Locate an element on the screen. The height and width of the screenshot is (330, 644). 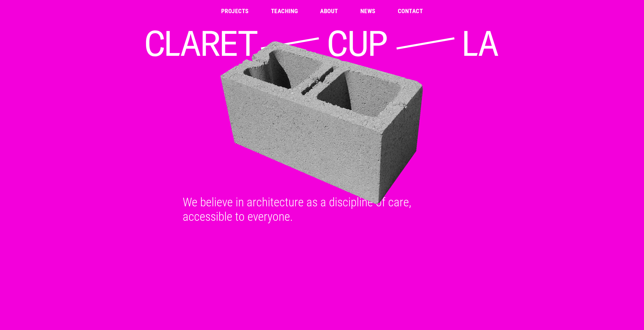
a: Contact is located at coordinates (410, 11).